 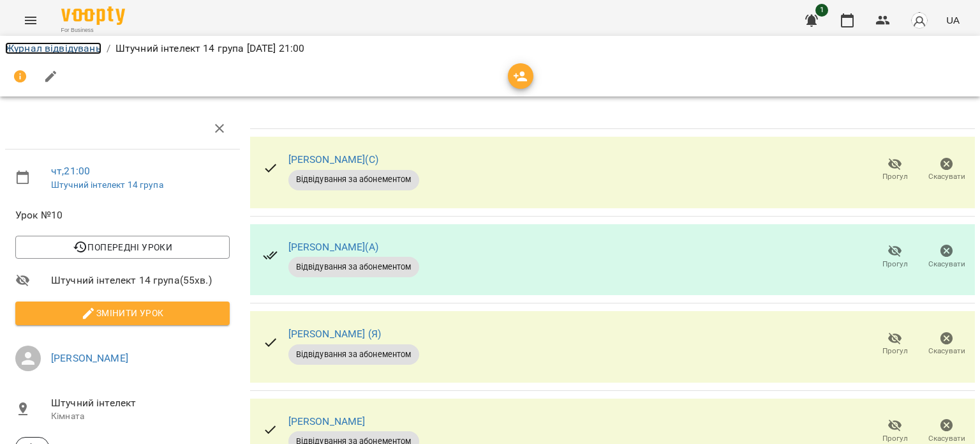 What do you see at coordinates (122, 313) in the screenshot?
I see `span: Змінити урок` at bounding box center [122, 313].